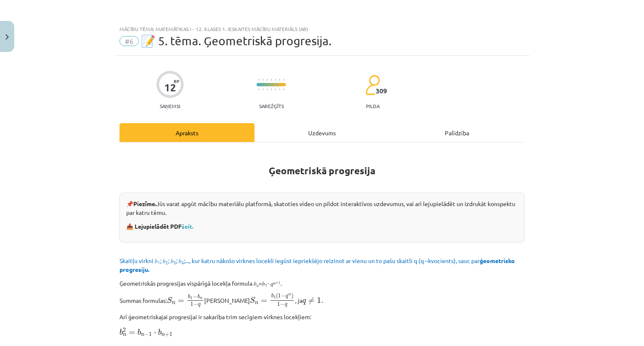  What do you see at coordinates (175, 262) in the screenshot?
I see `sub: 3` at bounding box center [175, 262].